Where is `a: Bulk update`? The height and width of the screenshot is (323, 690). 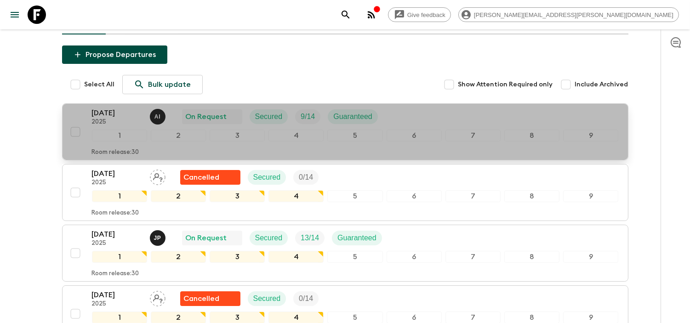
a: Bulk update is located at coordinates (162, 85).